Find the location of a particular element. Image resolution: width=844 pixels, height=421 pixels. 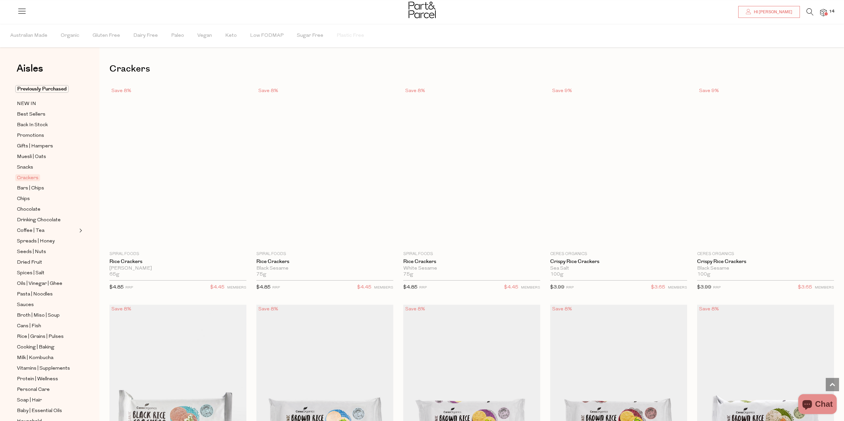

inbox-online-store-chat: Shopify online store chat is located at coordinates (817, 405).